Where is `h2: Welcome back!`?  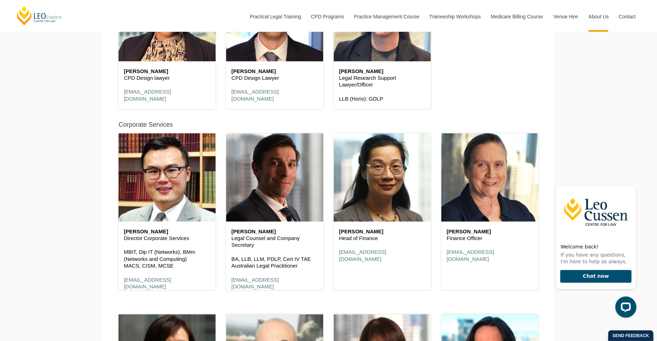 h2: Welcome back! is located at coordinates (46, 74).